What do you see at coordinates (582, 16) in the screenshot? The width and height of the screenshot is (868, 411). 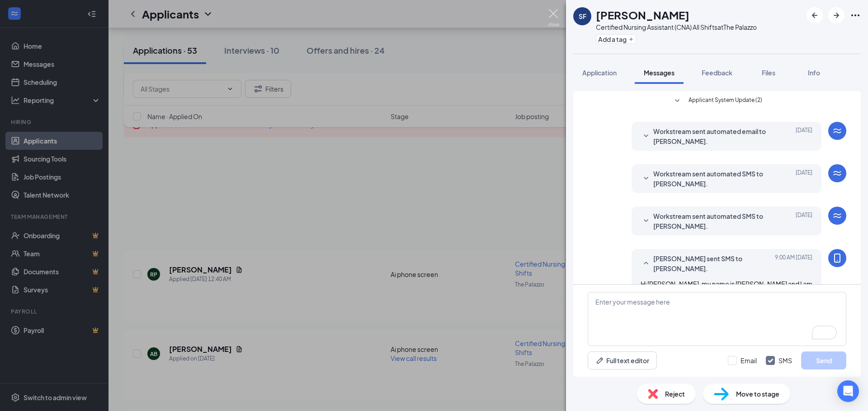 I see `div: SF` at bounding box center [582, 16].